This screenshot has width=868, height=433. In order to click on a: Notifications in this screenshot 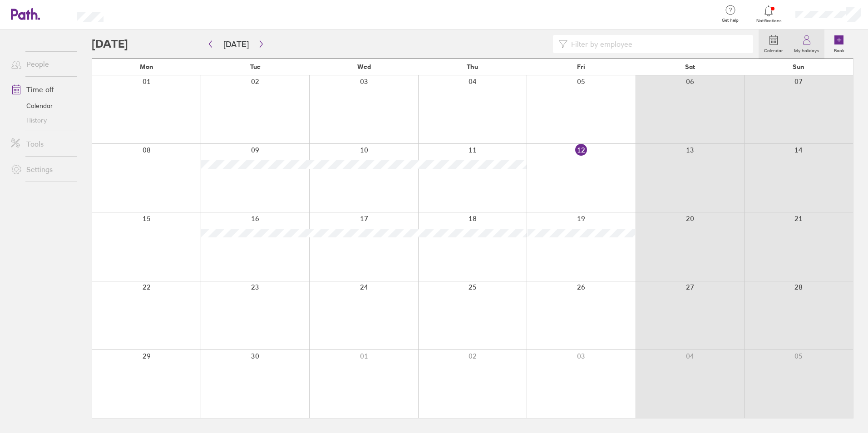, I will do `click(769, 14)`.